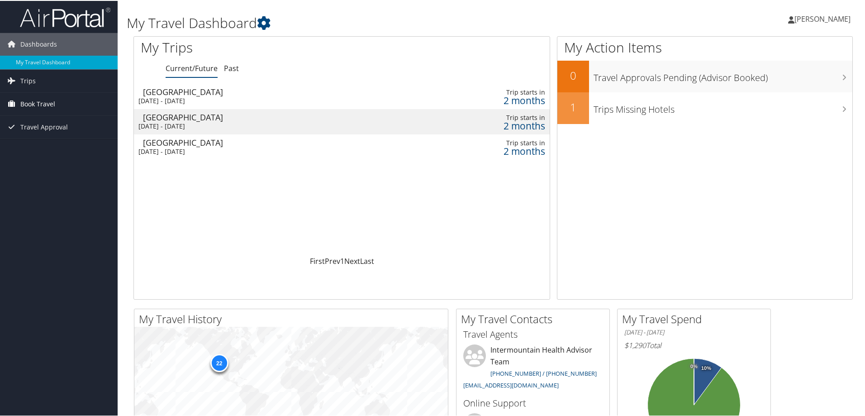 This screenshot has height=416, width=865. I want to click on h2: My Travel Spend, so click(696, 318).